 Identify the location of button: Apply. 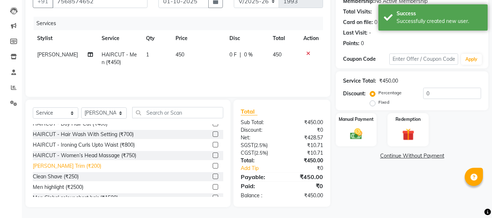
(471, 59).